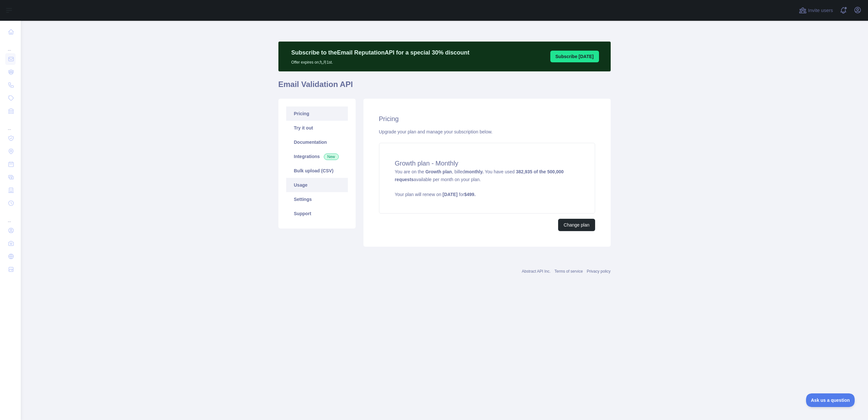 Image resolution: width=868 pixels, height=420 pixels. I want to click on strong: Growth plan, so click(438, 171).